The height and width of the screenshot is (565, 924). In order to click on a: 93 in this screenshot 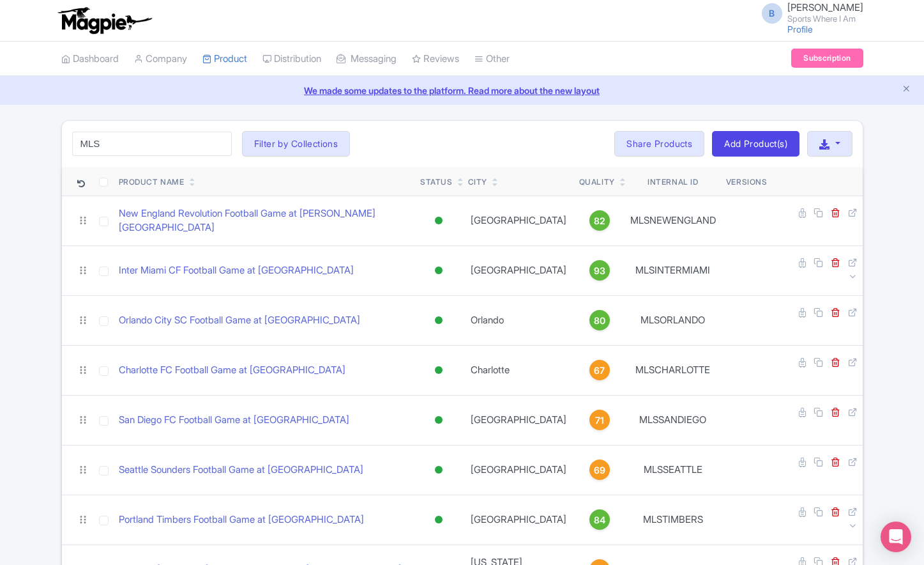, I will do `click(600, 270)`.